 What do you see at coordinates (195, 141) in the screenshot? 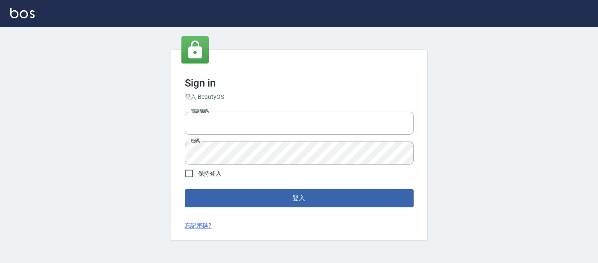
I see `label: 密碼` at bounding box center [195, 141].